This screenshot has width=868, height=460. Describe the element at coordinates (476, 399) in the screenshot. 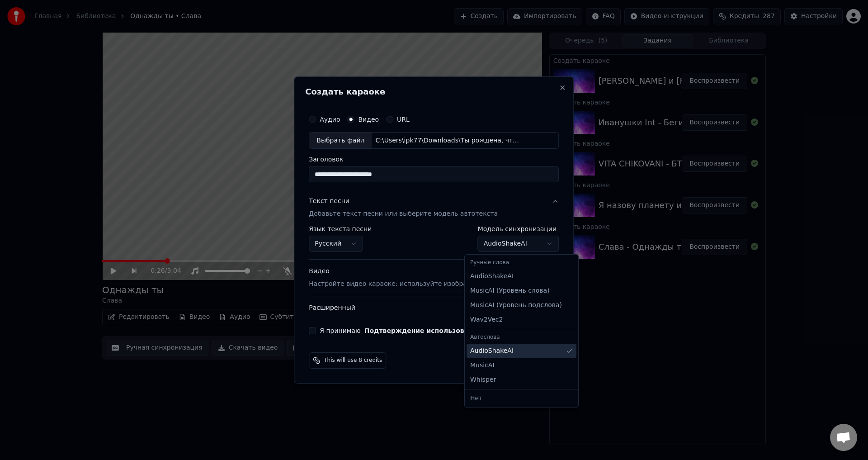

I see `span: Нет` at that location.